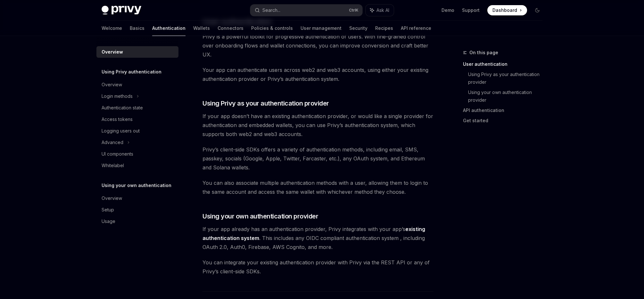  I want to click on span: Ask AI, so click(383, 10).